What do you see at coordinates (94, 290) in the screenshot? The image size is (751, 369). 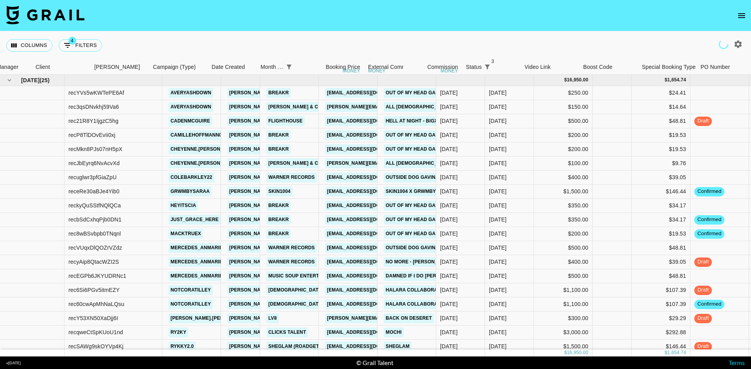 I see `div: rec6Si6PGv5itmEZY` at bounding box center [94, 290].